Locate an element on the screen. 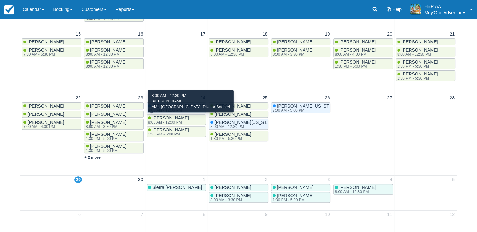 This screenshot has height=232, width=477. a: 18 is located at coordinates (265, 34).